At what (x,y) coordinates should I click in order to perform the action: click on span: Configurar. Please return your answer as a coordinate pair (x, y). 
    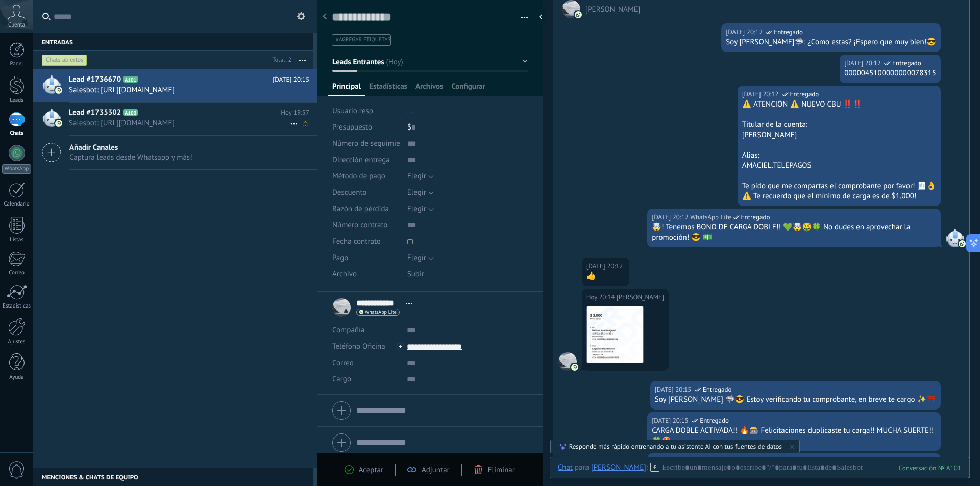
    Looking at the image, I should click on (468, 89).